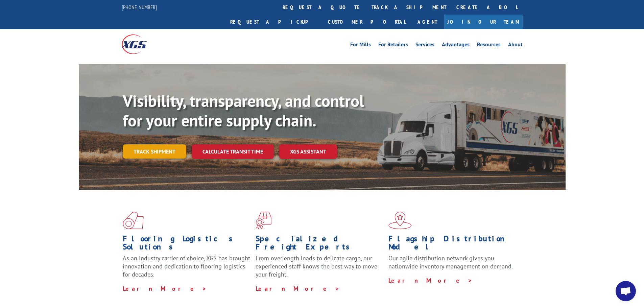  Describe the element at coordinates (233, 152) in the screenshot. I see `a: Calculate transit time` at that location.